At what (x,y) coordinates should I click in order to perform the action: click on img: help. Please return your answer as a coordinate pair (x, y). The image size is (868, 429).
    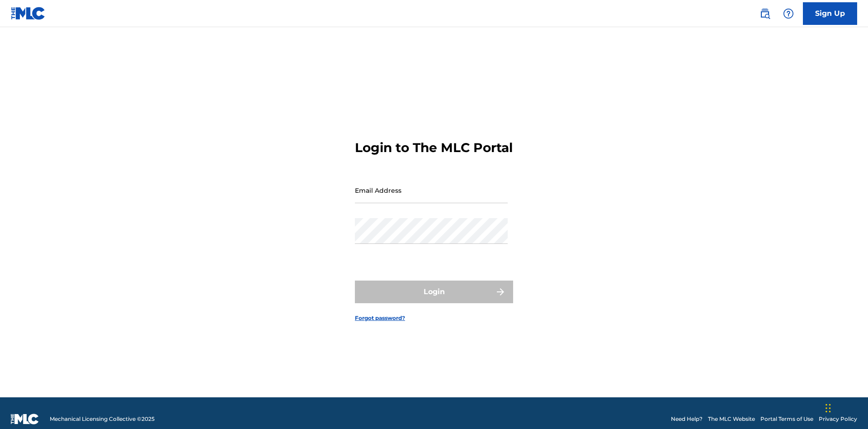
    Looking at the image, I should click on (788, 13).